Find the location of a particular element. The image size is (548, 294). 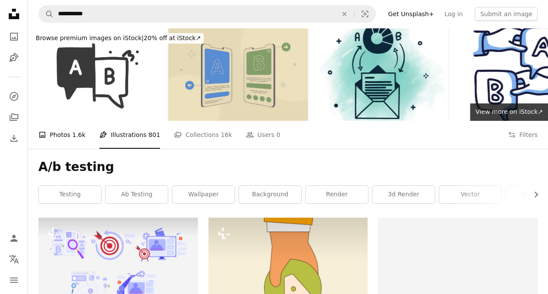

h1: A/b testing is located at coordinates (288, 167).